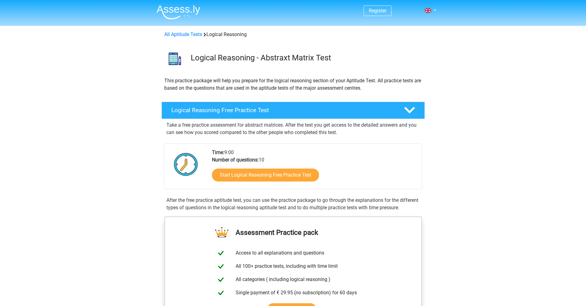  Describe the element at coordinates (293, 204) in the screenshot. I see `div: After the free practice aptitude test, you can use the practice package to go through the explana...` at that location.